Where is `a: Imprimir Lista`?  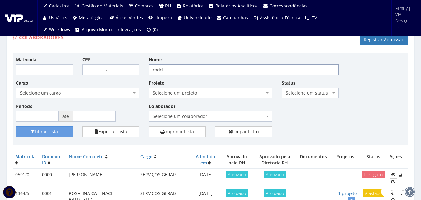
a: Imprimir Lista is located at coordinates (177, 131).